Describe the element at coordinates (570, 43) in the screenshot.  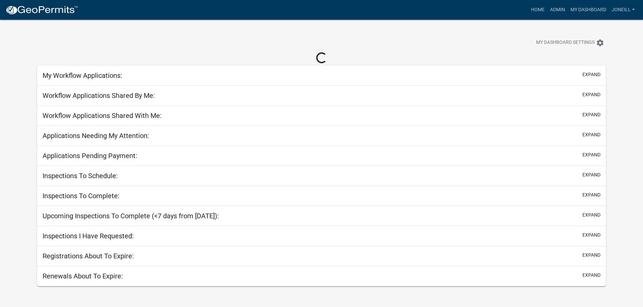
I see `button: My Dashboard Settingssettings` at that location.